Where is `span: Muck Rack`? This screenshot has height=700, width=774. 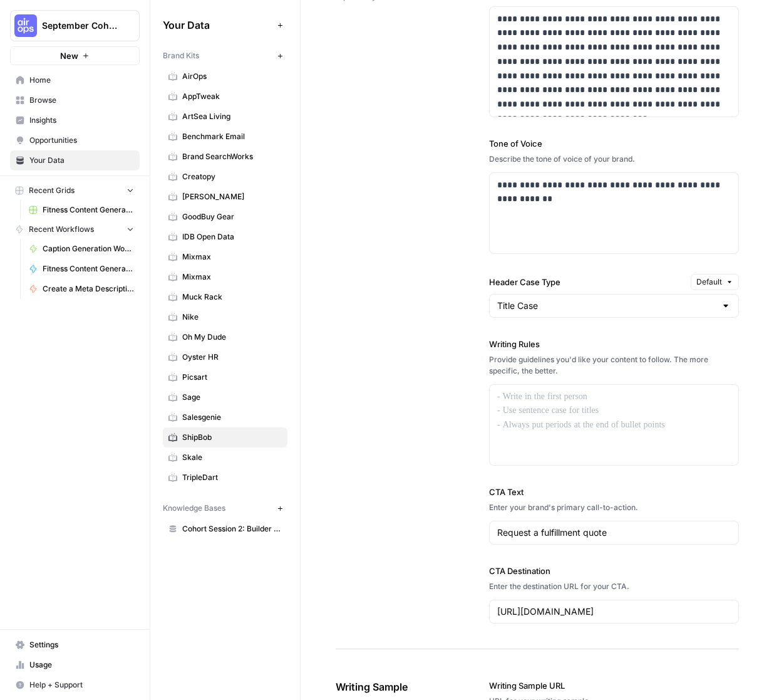
span: Muck Rack is located at coordinates (231, 297).